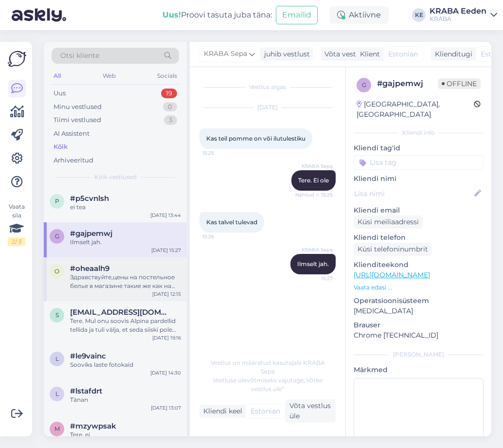 Image resolution: width=503 pixels, height=448 pixels. What do you see at coordinates (73, 160) in the screenshot?
I see `div: Arhiveeritud` at bounding box center [73, 160].